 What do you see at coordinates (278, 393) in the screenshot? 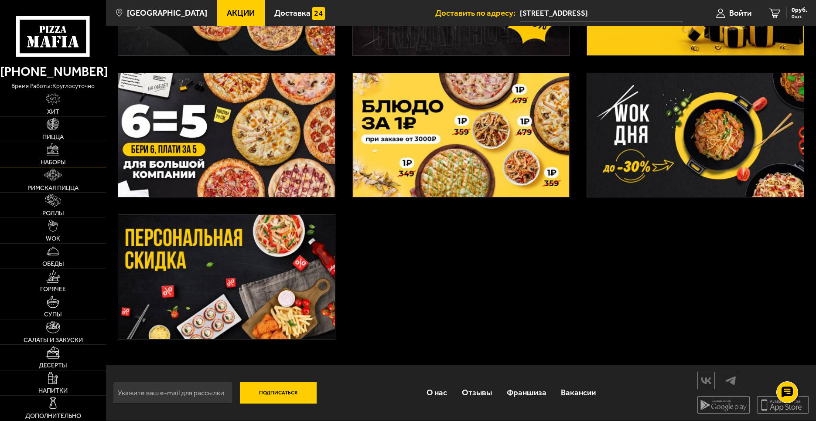
I see `button: Подписаться` at bounding box center [278, 393].